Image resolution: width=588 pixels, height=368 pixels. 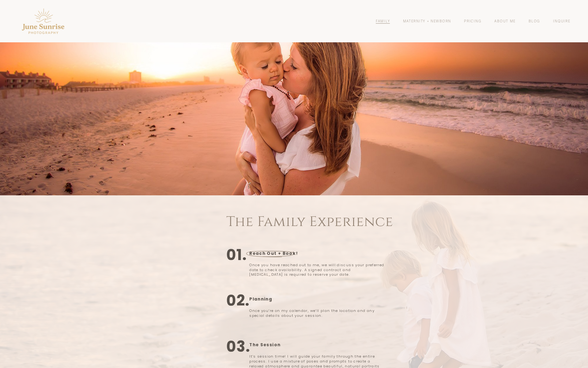 What do you see at coordinates (383, 21) in the screenshot?
I see `a: Family` at bounding box center [383, 21].